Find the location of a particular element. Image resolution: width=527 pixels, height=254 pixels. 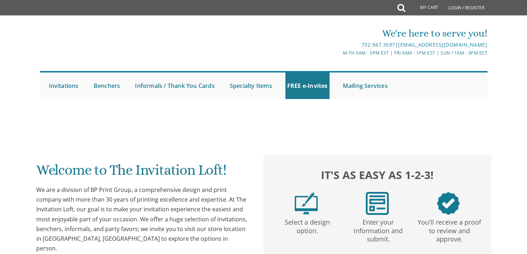

div: We're here to serve you! is located at coordinates (338, 33).